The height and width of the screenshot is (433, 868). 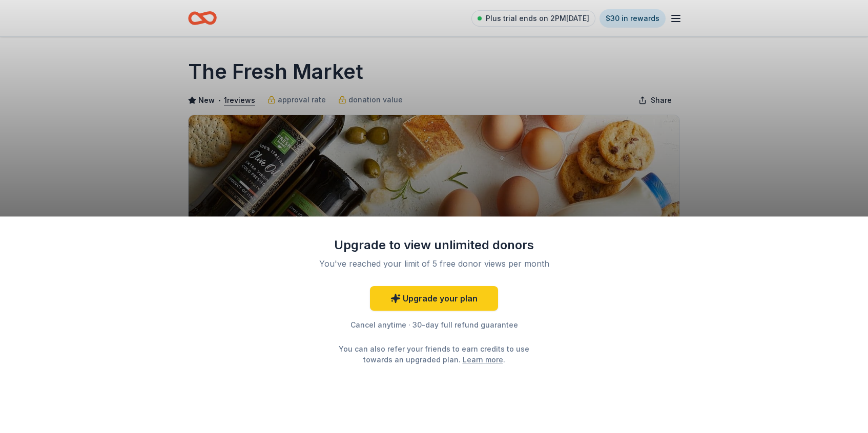 What do you see at coordinates (434, 264) in the screenshot?
I see `div: You've reached your limit of 5 free donor views per month` at bounding box center [434, 264].